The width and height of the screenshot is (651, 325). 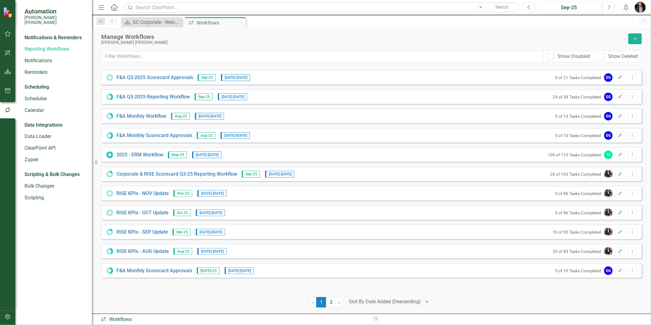 What do you see at coordinates (177, 174) in the screenshot?
I see `a: Corporate & RISE Scorecard Q3-25 Reporting Workflow` at bounding box center [177, 174].